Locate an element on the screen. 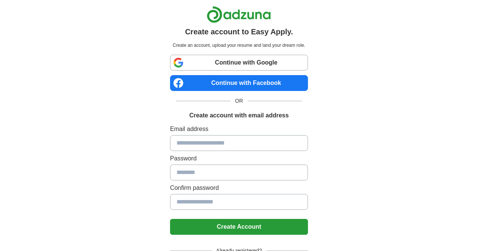 The image size is (478, 251). a: Continue with Facebook is located at coordinates (239, 83).